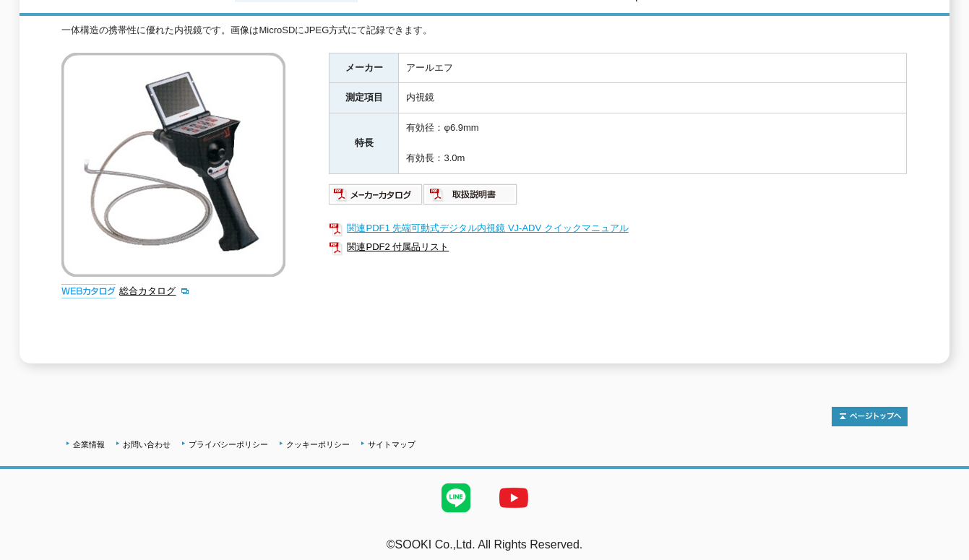  Describe the element at coordinates (89, 444) in the screenshot. I see `a: 企業情報` at that location.